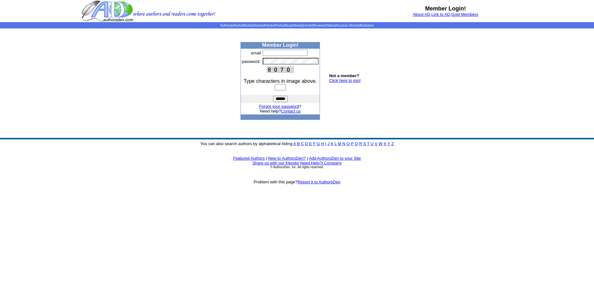 The height and width of the screenshot is (288, 594). What do you see at coordinates (392, 144) in the screenshot?
I see `a: Z` at bounding box center [392, 144].